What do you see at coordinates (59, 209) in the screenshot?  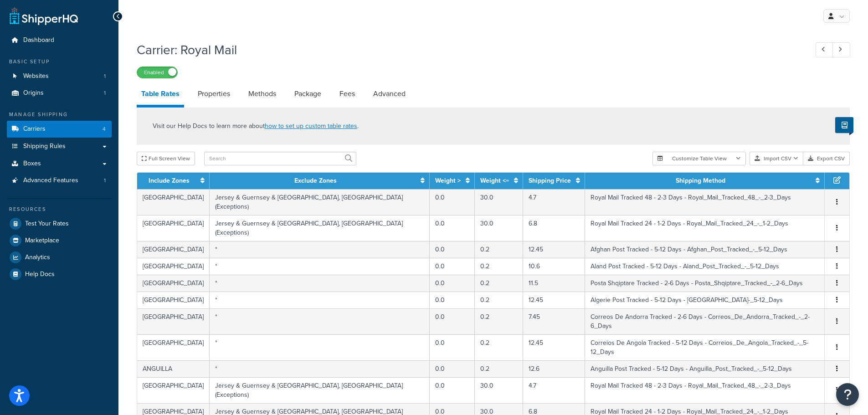 I see `div: Resources` at bounding box center [59, 209].